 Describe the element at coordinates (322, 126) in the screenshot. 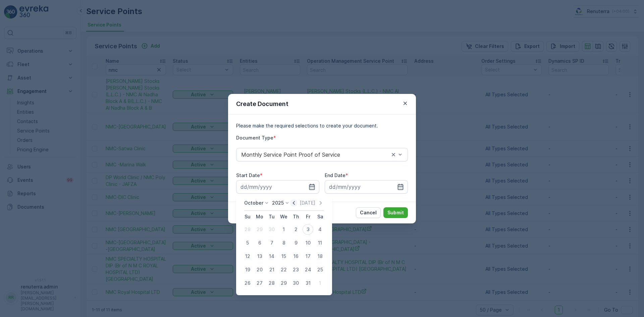

I see `p: Please make the required selections to create your document.` at that location.